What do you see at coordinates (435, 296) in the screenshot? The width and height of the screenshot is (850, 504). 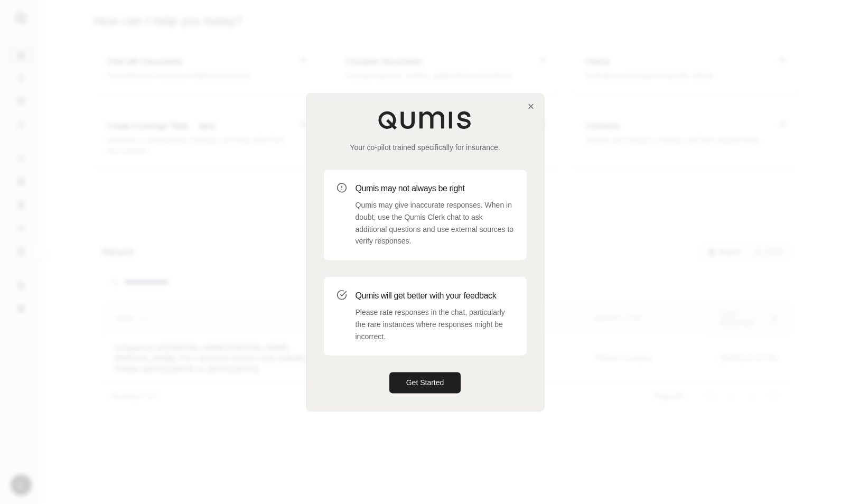 I see `h3: Qumis will get better with your feedback` at bounding box center [435, 296].